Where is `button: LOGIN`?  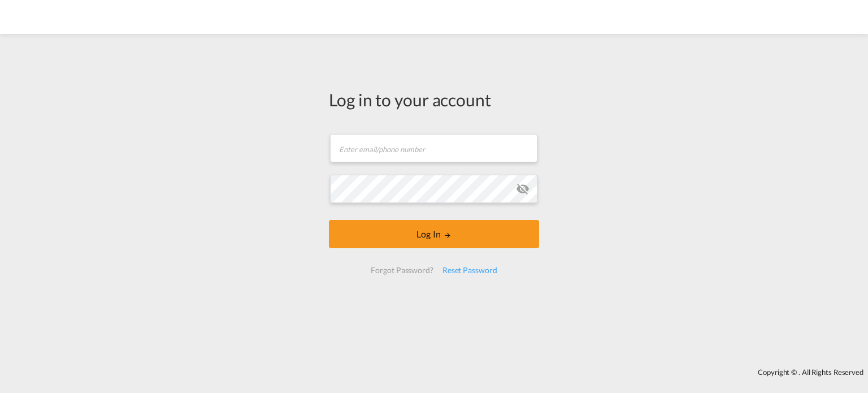
button: LOGIN is located at coordinates (434, 234).